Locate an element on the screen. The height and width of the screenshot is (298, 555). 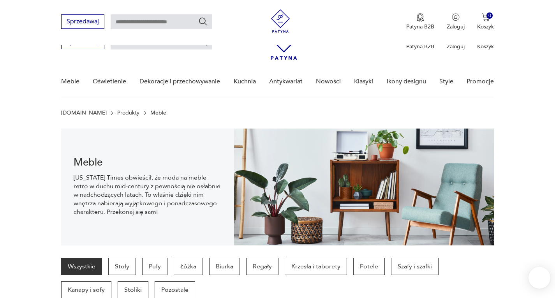
p: Pufy is located at coordinates (155, 266).